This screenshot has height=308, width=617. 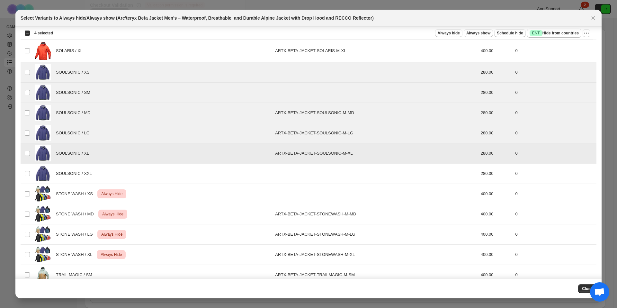 What do you see at coordinates (75, 72) in the screenshot?
I see `span: SOULSONIC / XS` at bounding box center [75, 72].